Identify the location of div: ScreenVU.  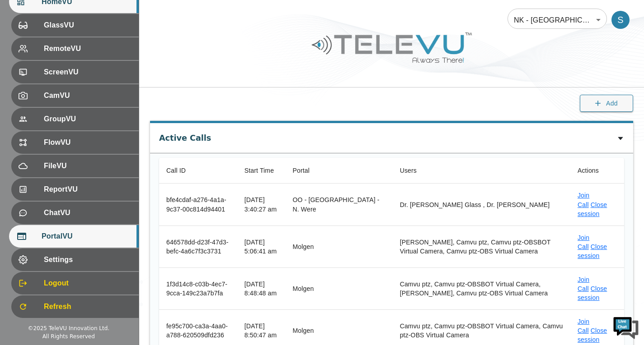
(75, 72).